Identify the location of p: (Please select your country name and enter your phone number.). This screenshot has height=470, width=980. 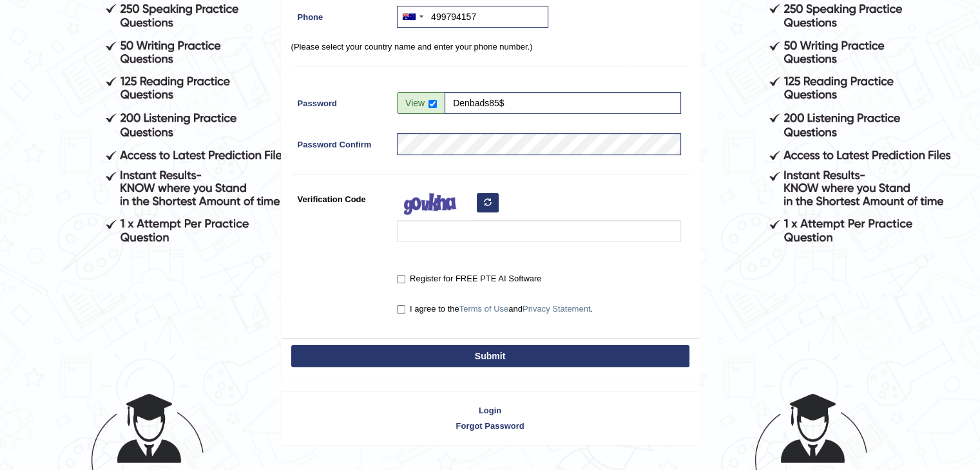
(490, 46).